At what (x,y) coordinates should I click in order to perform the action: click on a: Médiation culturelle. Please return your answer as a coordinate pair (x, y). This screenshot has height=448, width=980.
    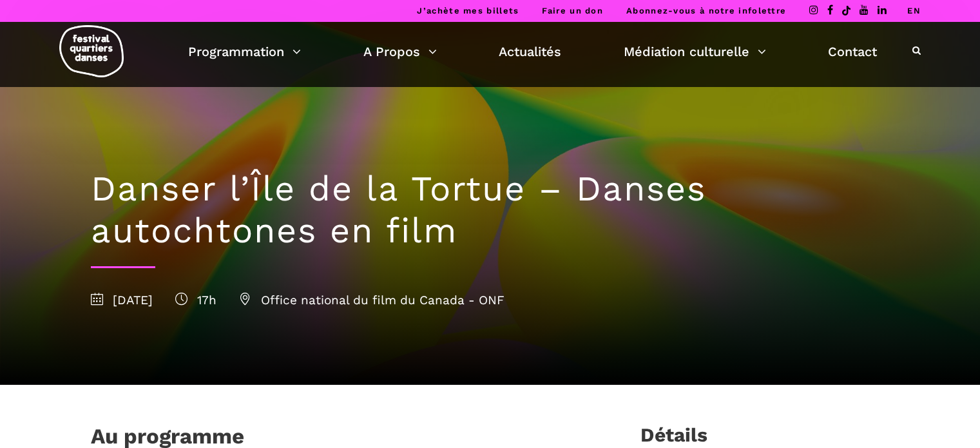
    Looking at the image, I should click on (694, 52).